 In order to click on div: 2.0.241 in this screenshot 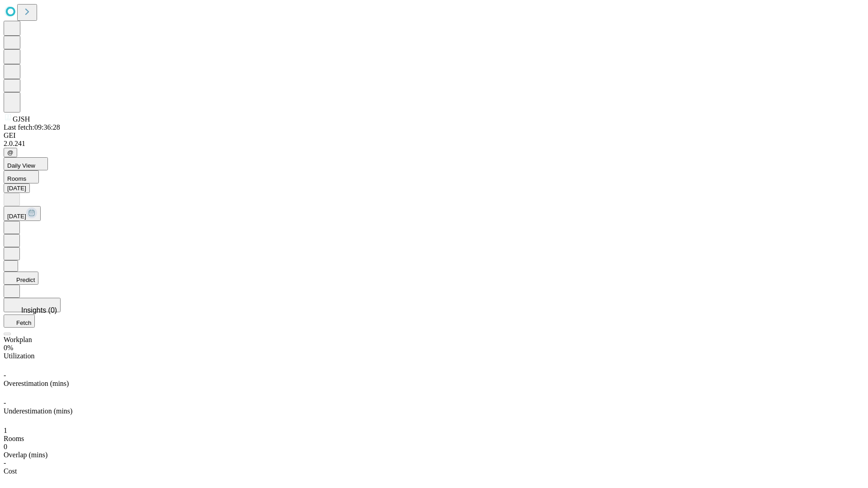, I will do `click(434, 144)`.